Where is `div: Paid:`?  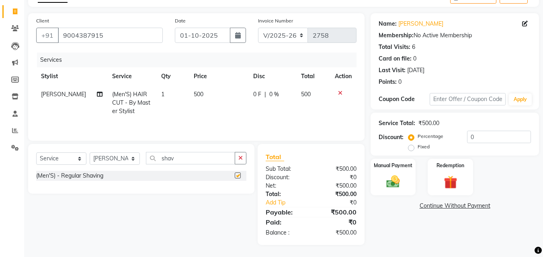 div: Paid: is located at coordinates (285, 223).